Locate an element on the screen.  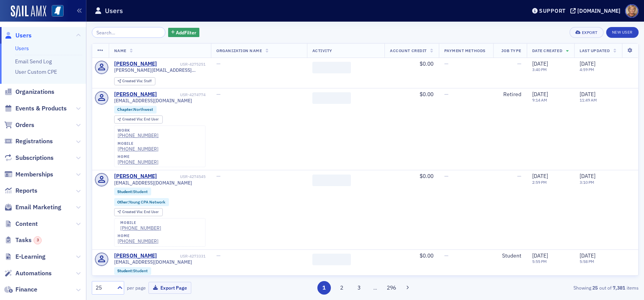
time: 5:58 PM is located at coordinates (587, 261).